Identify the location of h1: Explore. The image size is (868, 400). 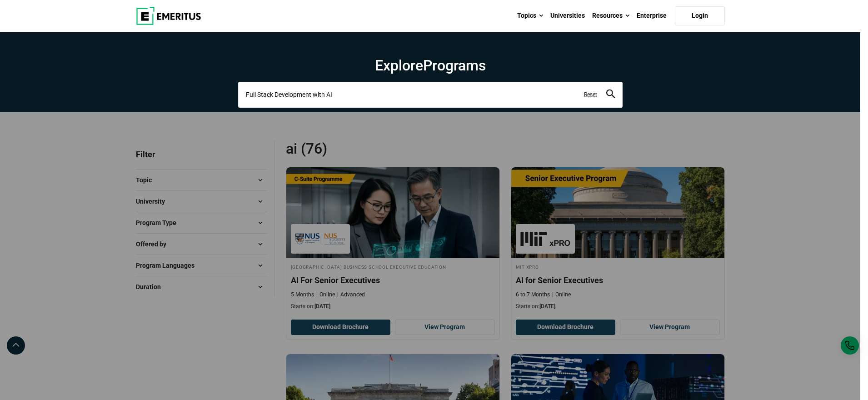
(431, 65).